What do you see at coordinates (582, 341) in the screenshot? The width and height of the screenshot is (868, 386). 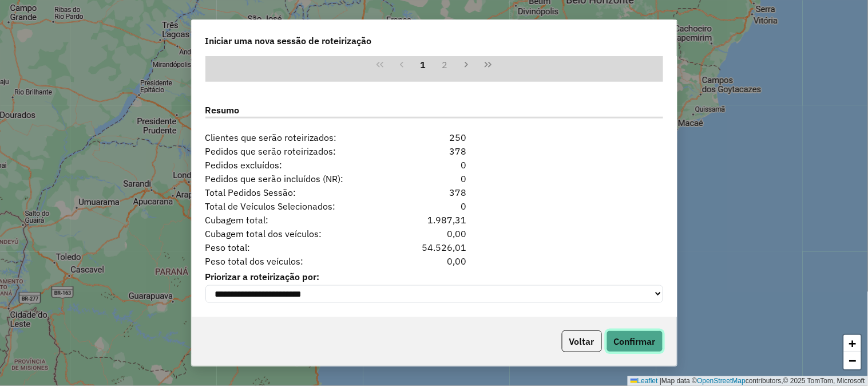 I see `button: Voltar` at bounding box center [582, 341].